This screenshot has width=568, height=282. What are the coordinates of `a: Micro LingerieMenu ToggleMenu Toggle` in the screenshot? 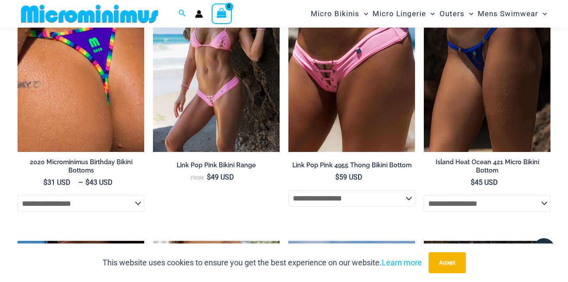 It's located at (404, 14).